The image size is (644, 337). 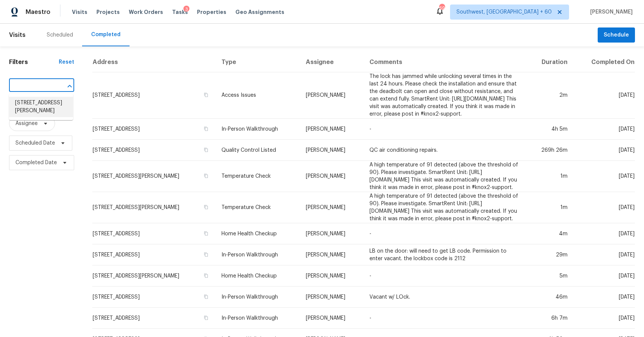 I want to click on td: Quality Control Listed, so click(x=258, y=150).